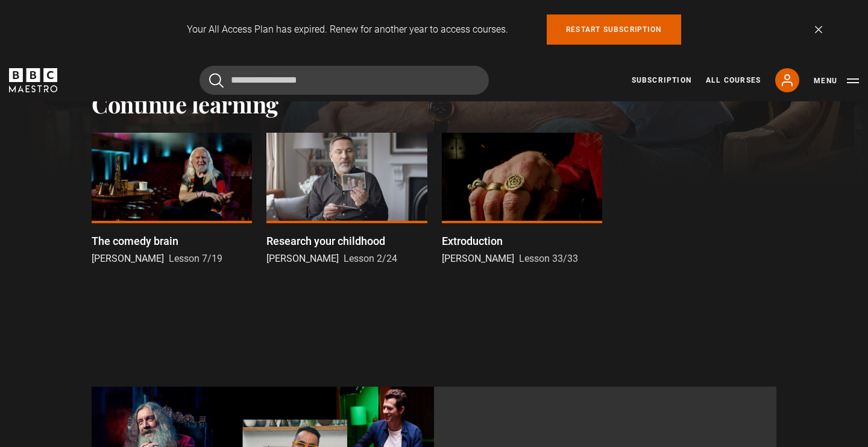  Describe the element at coordinates (195, 258) in the screenshot. I see `span: Lesson 7/19` at that location.